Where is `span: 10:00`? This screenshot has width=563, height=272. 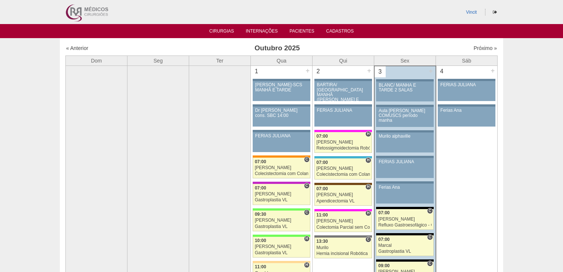
span: 10:00 is located at coordinates (261, 240).